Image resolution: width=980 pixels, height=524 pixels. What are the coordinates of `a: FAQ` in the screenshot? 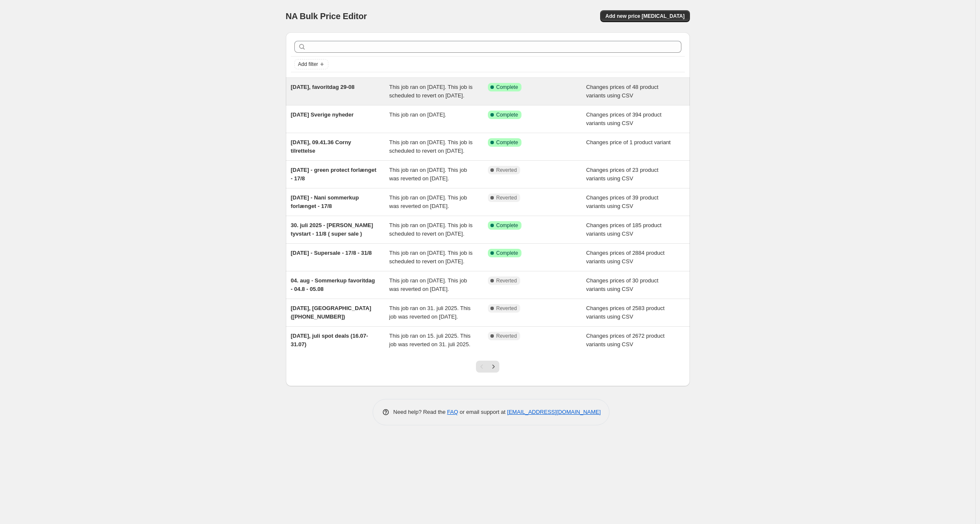 It's located at (452, 412).